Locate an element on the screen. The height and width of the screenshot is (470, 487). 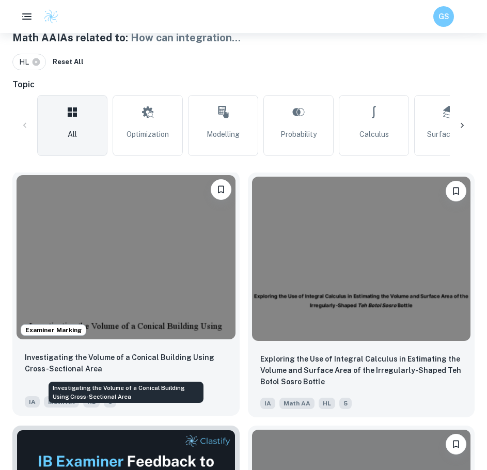
p: Investigating the Volume of a Conical Building Using Cross-Sectional Area is located at coordinates (126, 363).